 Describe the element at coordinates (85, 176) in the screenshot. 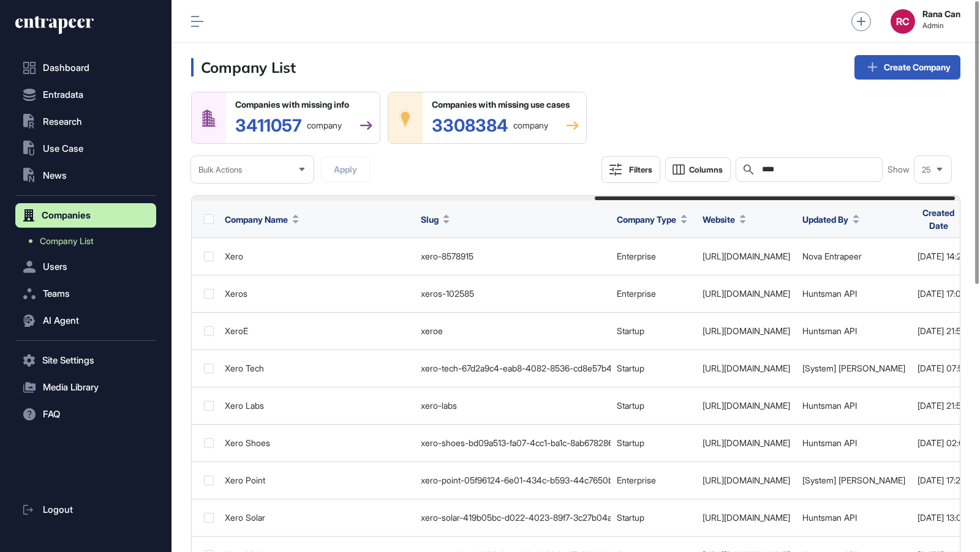

I see `button: News` at that location.